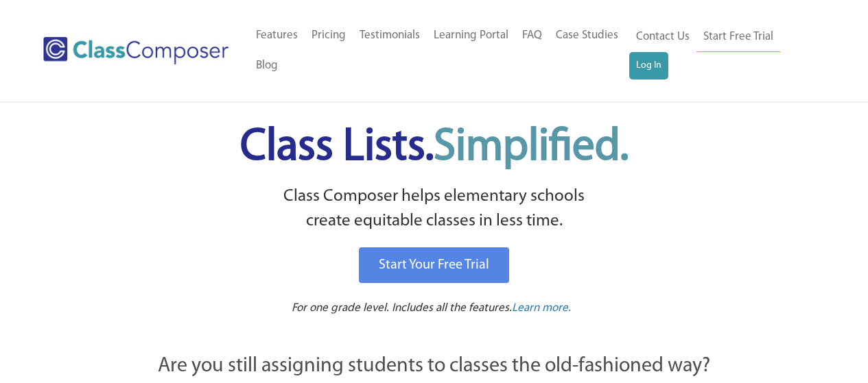 The width and height of the screenshot is (868, 383). What do you see at coordinates (276, 36) in the screenshot?
I see `a: Features` at bounding box center [276, 36].